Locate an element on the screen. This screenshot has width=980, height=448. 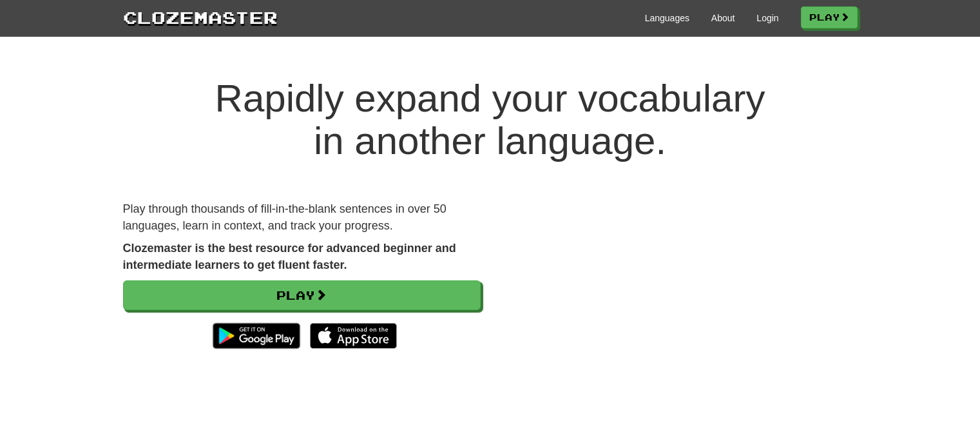
a: About is located at coordinates (723, 18).